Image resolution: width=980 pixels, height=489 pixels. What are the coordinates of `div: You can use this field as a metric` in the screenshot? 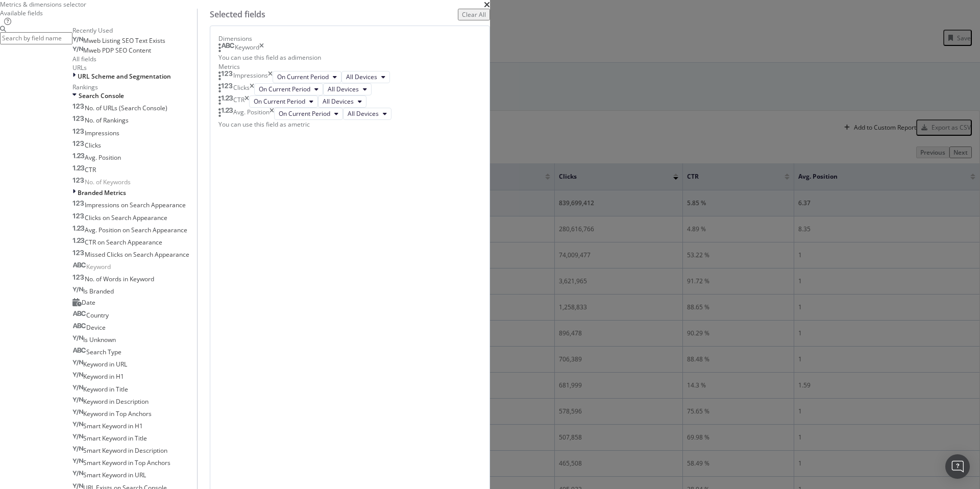 It's located at (350, 124).